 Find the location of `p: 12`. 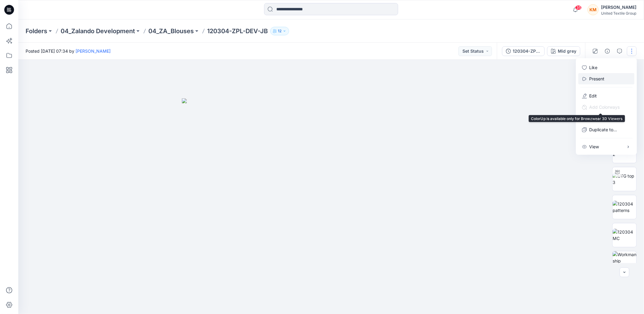

p: 12 is located at coordinates (280, 31).